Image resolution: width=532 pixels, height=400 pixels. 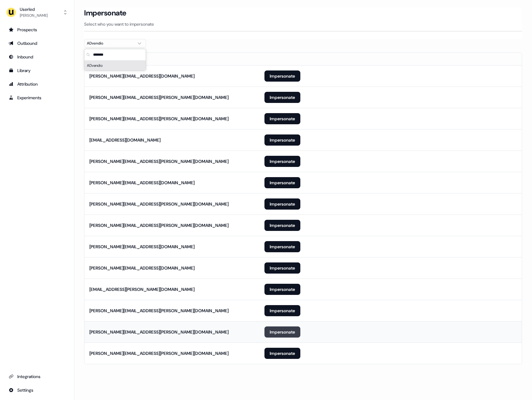 What do you see at coordinates (34, 10) in the screenshot?
I see `div: Userled` at bounding box center [34, 10].